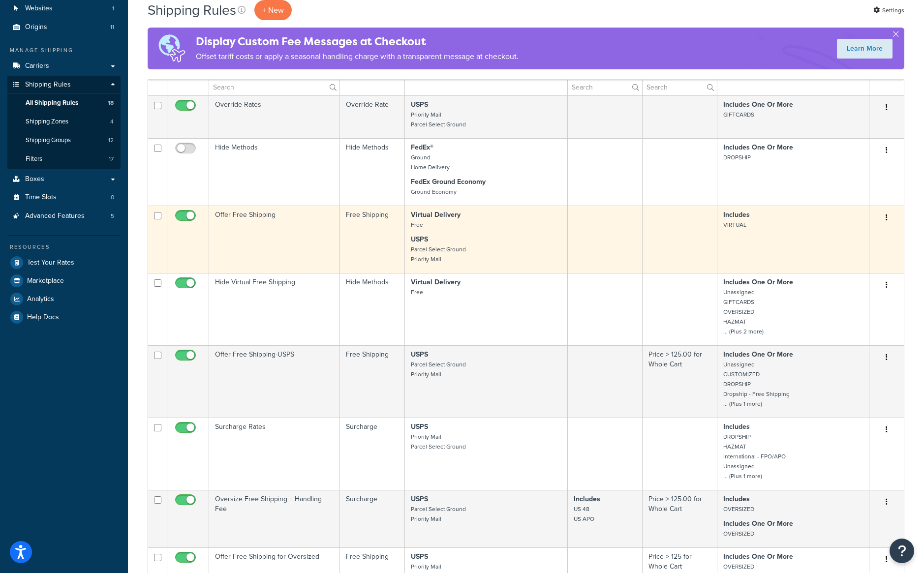 The image size is (924, 573). I want to click on button: Open Resource Center, so click(902, 551).